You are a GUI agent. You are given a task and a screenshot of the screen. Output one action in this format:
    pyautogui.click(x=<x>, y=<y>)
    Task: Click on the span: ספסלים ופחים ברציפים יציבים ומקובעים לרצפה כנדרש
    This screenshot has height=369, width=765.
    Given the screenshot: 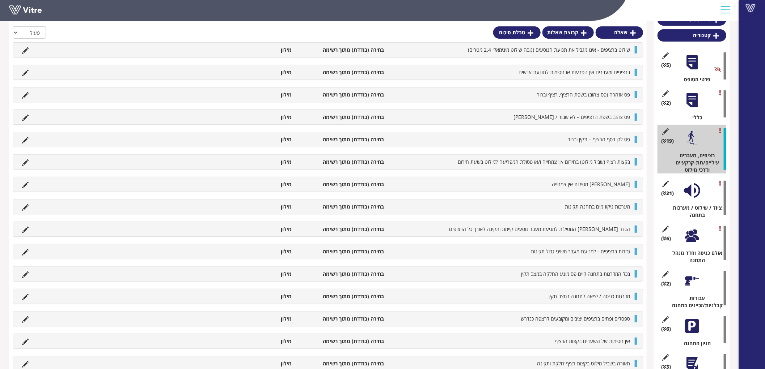 What is the action you would take?
    pyautogui.click(x=575, y=319)
    